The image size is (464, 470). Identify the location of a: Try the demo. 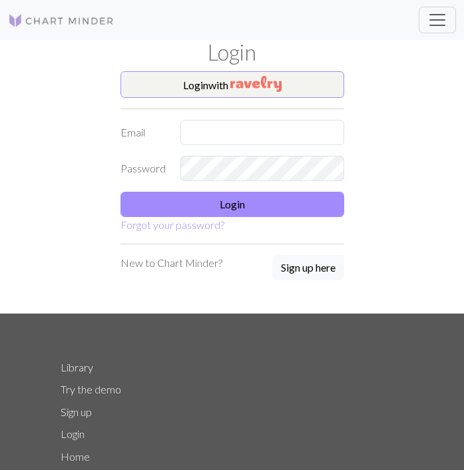
(90, 389).